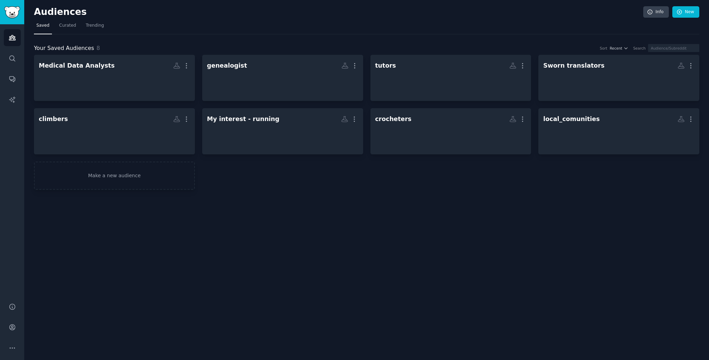  I want to click on a: Sworn translators, so click(619, 78).